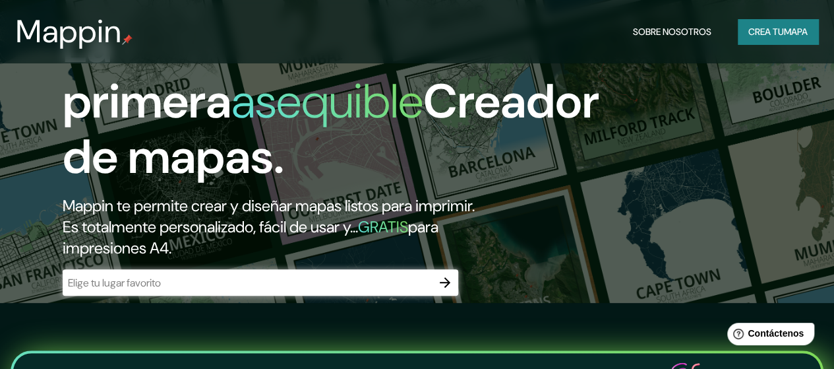  I want to click on font: Mappin te permite crear y diseñar mapas listos para imprimir., so click(268, 205).